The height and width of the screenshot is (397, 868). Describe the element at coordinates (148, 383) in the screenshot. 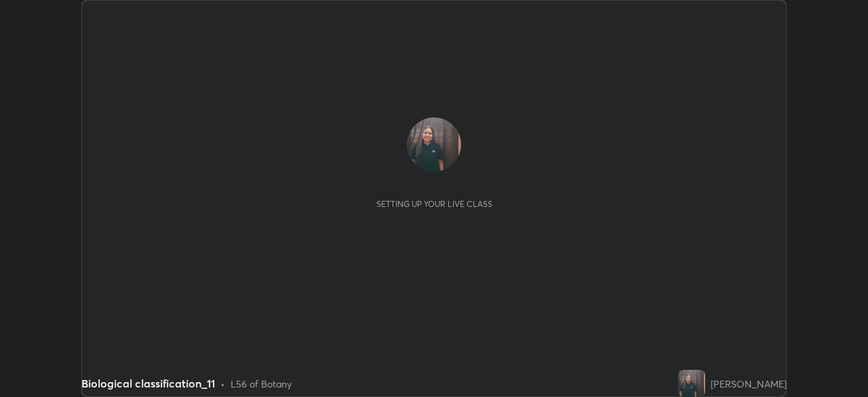

I see `div: Biological classification_11` at that location.